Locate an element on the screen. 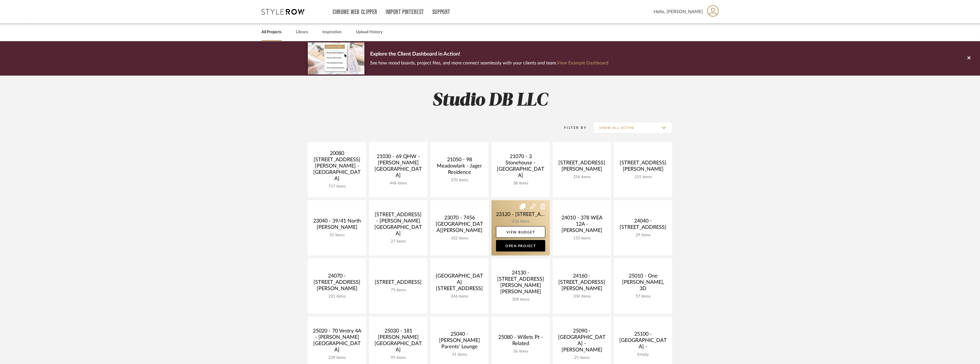  a: Support is located at coordinates (441, 12).